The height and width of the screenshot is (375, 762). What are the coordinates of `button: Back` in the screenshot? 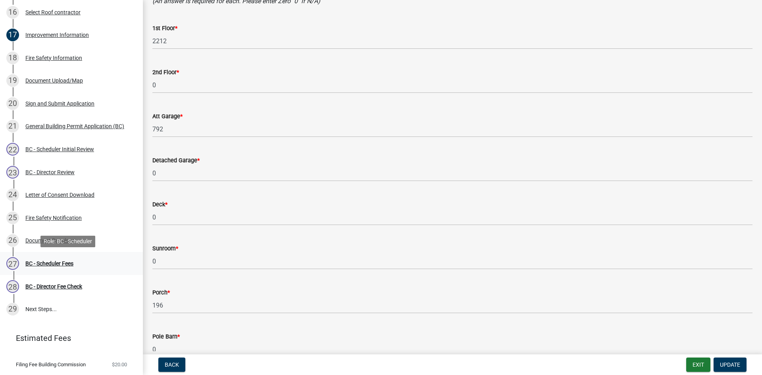 It's located at (172, 365).